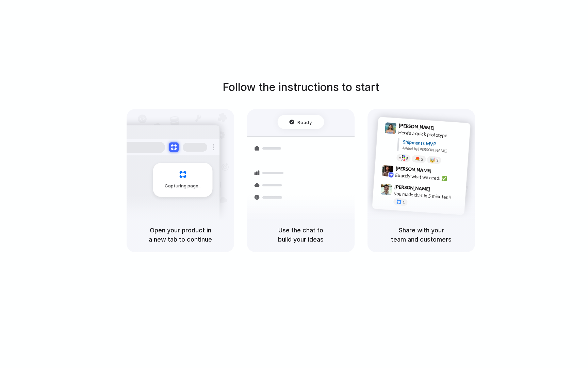 This screenshot has height=368, width=588. Describe the element at coordinates (301, 87) in the screenshot. I see `h1: Follow the instructions to start` at that location.